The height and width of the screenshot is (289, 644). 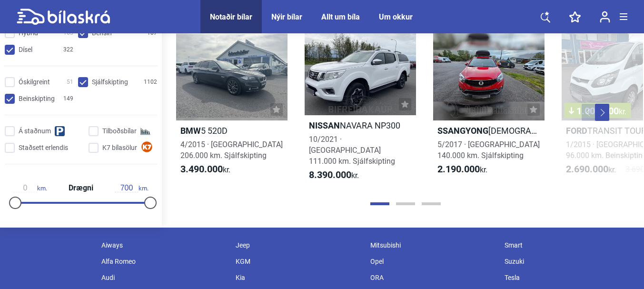 What do you see at coordinates (605, 17) in the screenshot?
I see `img: user-login.svg` at bounding box center [605, 17].